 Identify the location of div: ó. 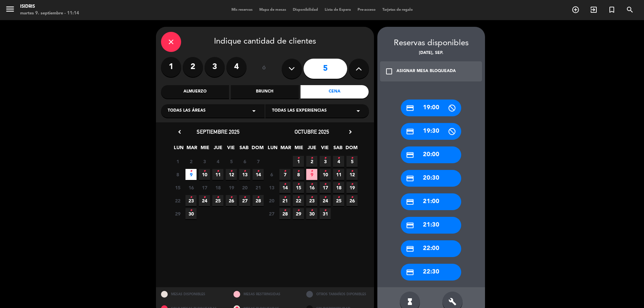
(264, 69).